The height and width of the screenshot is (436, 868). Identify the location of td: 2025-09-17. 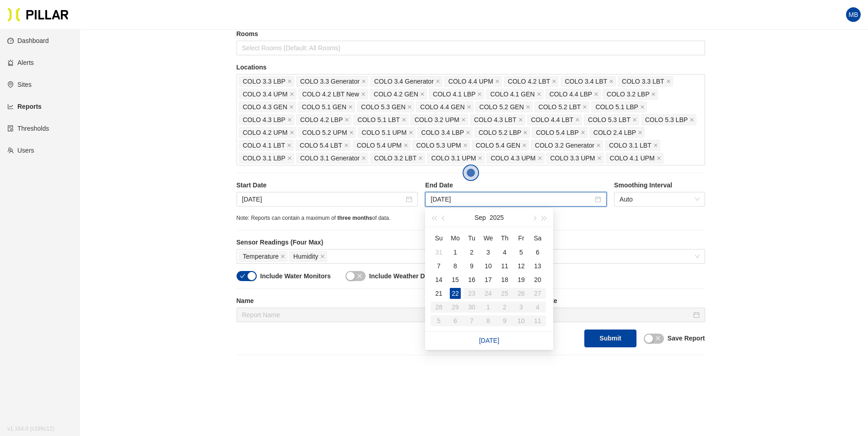
(488, 280).